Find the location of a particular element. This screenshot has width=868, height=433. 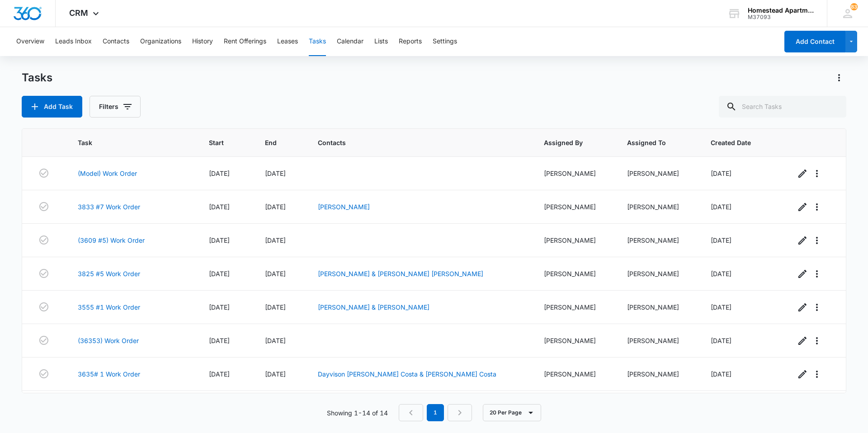

a: (Model) Work Order is located at coordinates (107, 173).